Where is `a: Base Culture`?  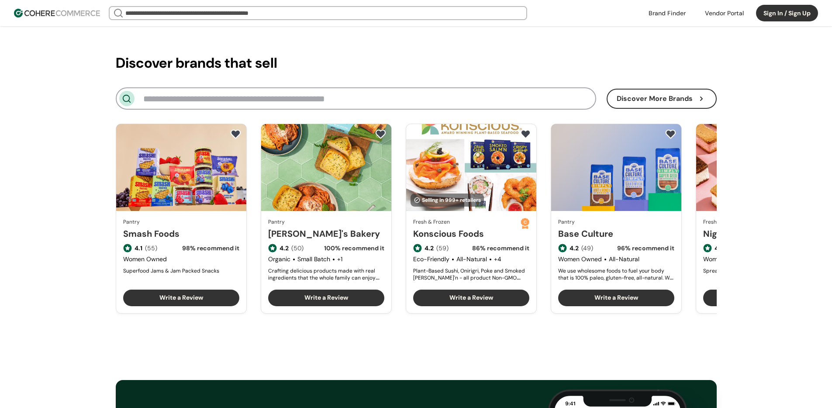
a: Base Culture is located at coordinates (616, 234).